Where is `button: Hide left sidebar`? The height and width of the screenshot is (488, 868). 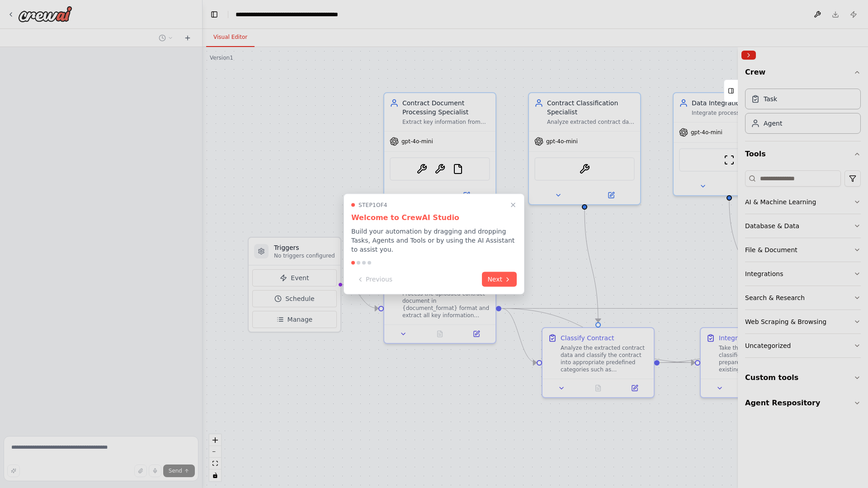
button: Hide left sidebar is located at coordinates (214, 14).